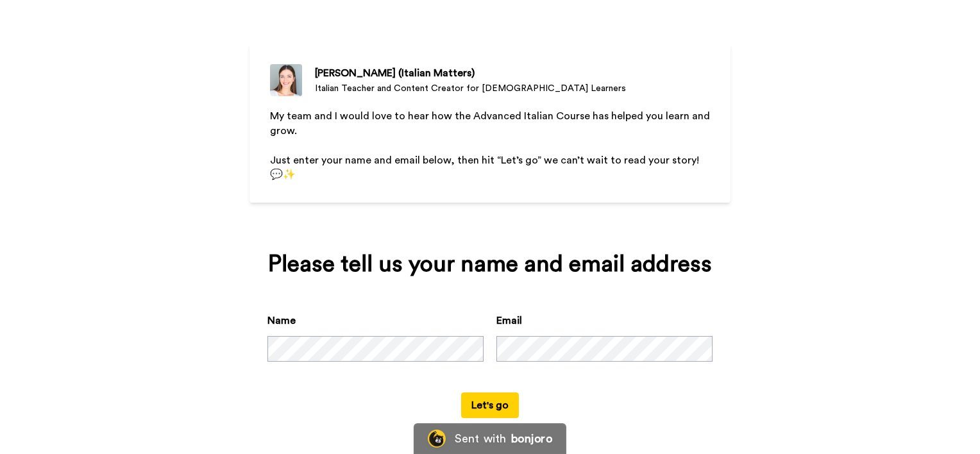 This screenshot has height=454, width=980. What do you see at coordinates (490, 438) in the screenshot?
I see `a: Bonjoro LogoSent withbonjoro` at bounding box center [490, 438].